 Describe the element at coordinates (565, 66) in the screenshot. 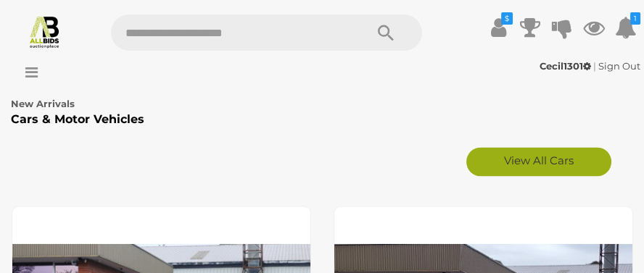

I see `strong: Cecil1301` at that location.